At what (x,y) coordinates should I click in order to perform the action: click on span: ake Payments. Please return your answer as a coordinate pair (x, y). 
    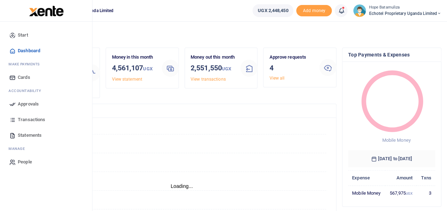
    Looking at the image, I should click on (26, 64).